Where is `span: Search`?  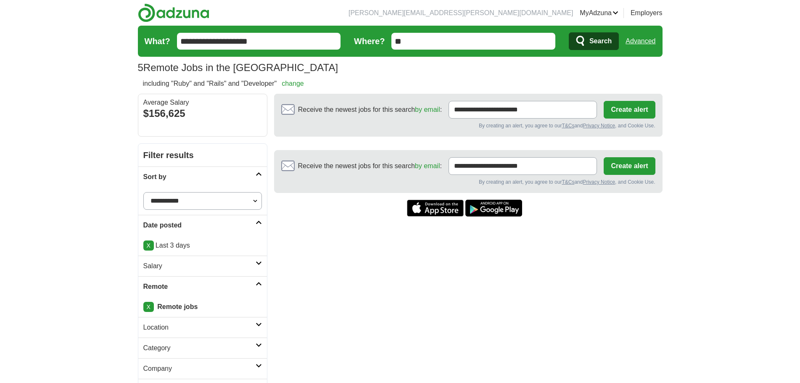
span: Search is located at coordinates (601, 41).